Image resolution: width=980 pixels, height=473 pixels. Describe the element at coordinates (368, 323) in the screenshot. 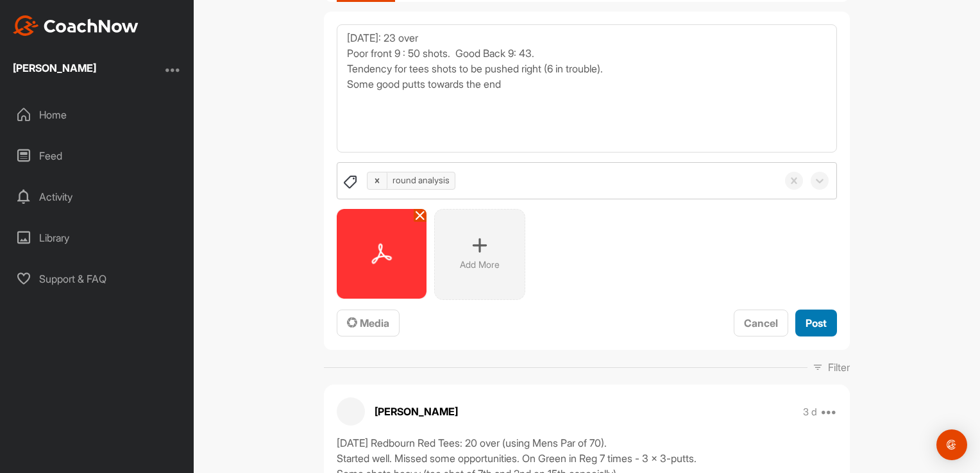

I see `button: Media` at that location.